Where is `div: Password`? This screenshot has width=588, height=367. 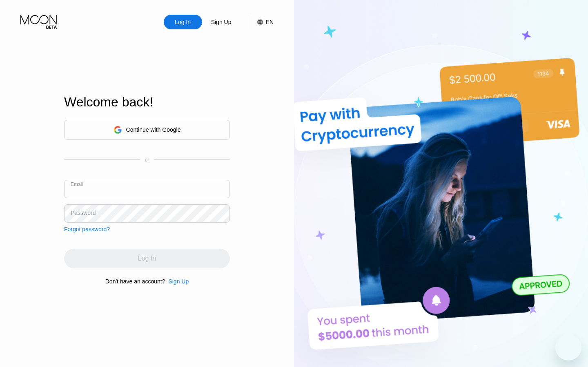 div: Password is located at coordinates (83, 213).